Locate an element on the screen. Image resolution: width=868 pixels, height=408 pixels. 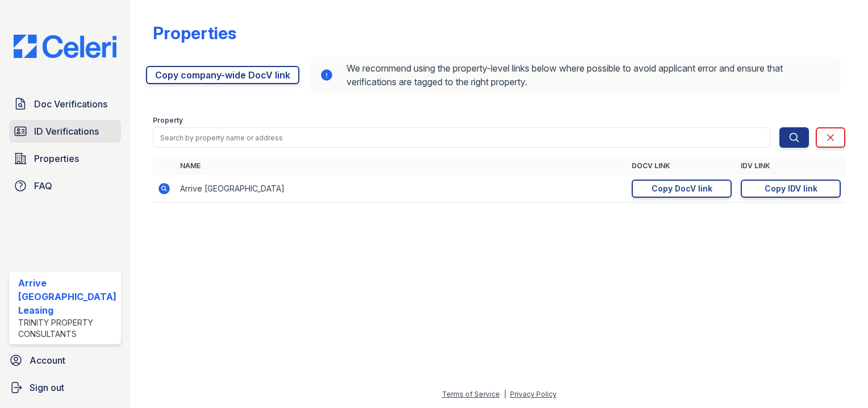
label: Property is located at coordinates (167, 121).